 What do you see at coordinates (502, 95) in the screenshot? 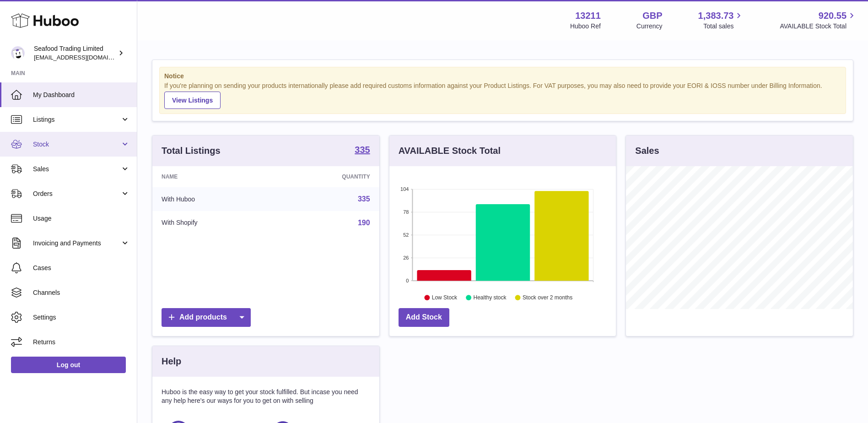
I see `div: If you're planning on sending your products internationally please add required customs informati...` at bounding box center [502, 95].